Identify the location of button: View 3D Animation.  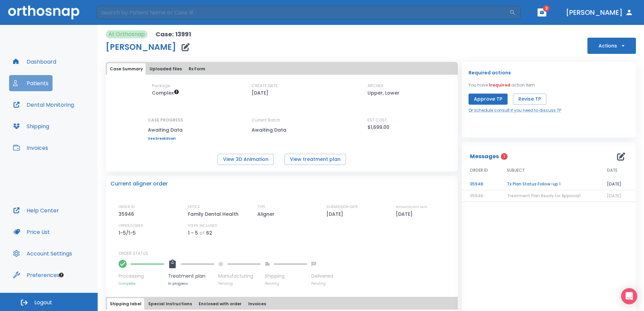
(245, 159).